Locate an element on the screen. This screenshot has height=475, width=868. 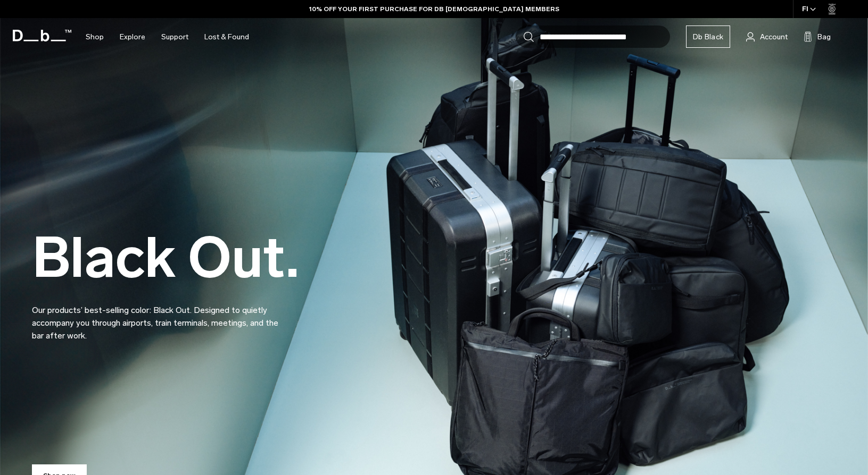
a: Explore is located at coordinates (132, 36).